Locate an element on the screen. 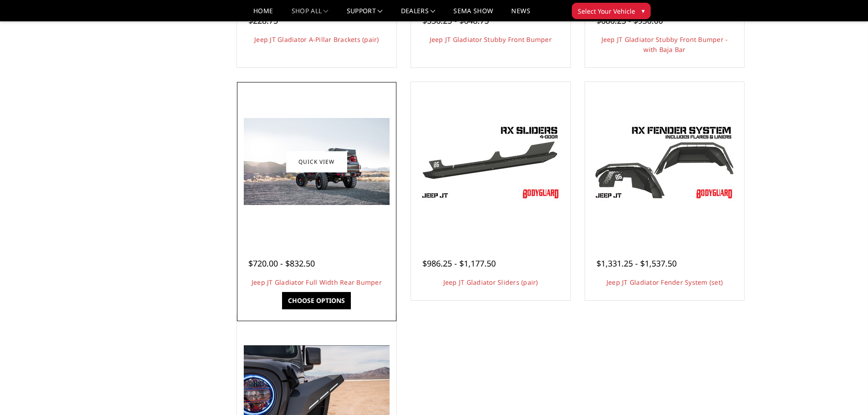  a: Jeep JT Gladiator Fender System (set) Jeep JT Gladiator Fender System (set) is located at coordinates (665, 162).